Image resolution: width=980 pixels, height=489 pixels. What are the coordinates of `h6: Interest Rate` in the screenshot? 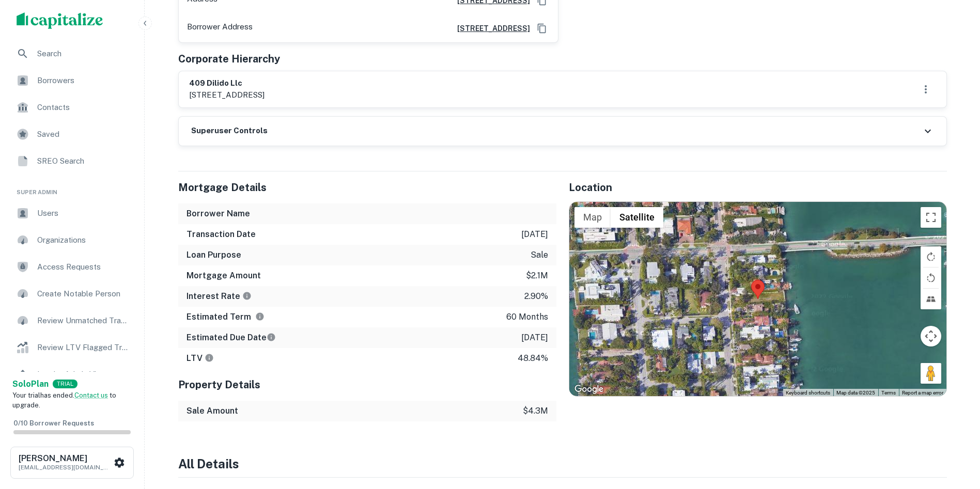 It's located at (219, 296).